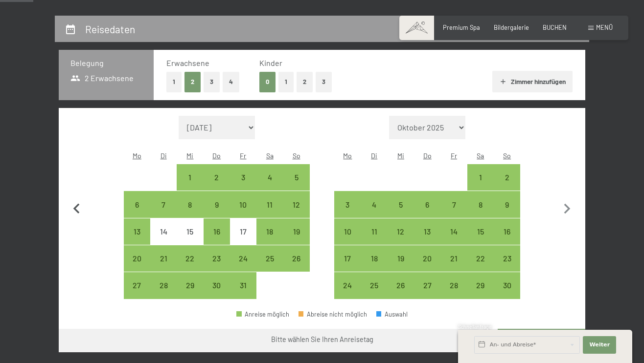 The image size is (644, 363). I want to click on div: 16, so click(507, 240).